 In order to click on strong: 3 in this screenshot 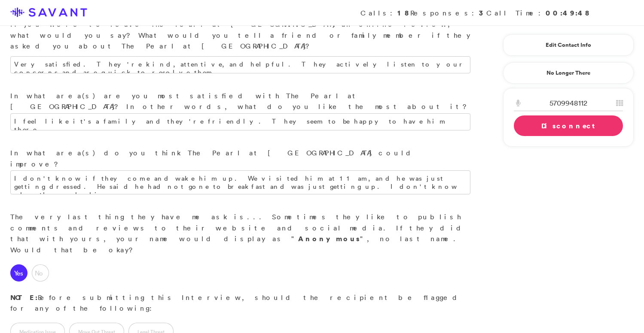, I will do `click(483, 13)`.